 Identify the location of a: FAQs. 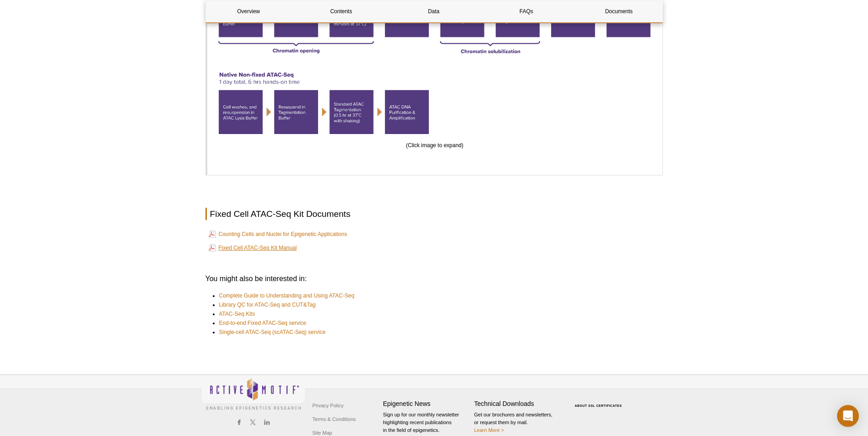
(526, 11).